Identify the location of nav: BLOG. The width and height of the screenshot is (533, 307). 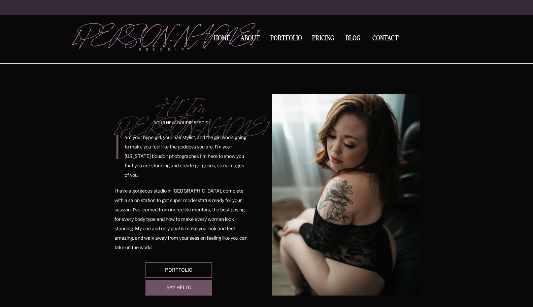
(353, 38).